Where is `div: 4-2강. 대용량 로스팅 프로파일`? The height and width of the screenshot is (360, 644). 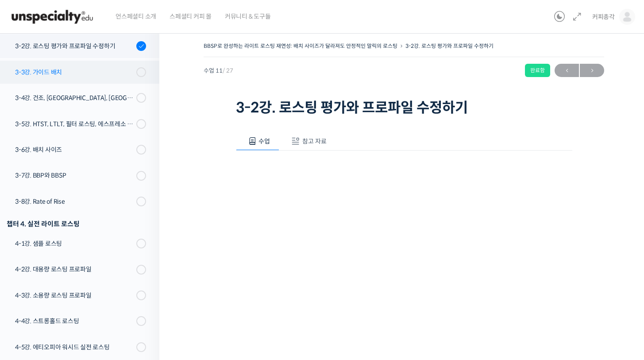 div: 4-2강. 대용량 로스팅 프로파일 is located at coordinates (75, 269).